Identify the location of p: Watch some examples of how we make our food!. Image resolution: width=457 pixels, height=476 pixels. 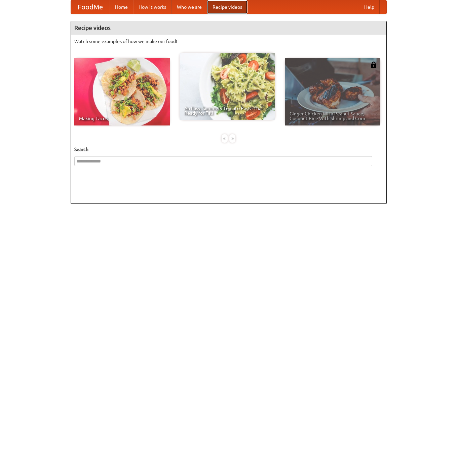
(228, 42).